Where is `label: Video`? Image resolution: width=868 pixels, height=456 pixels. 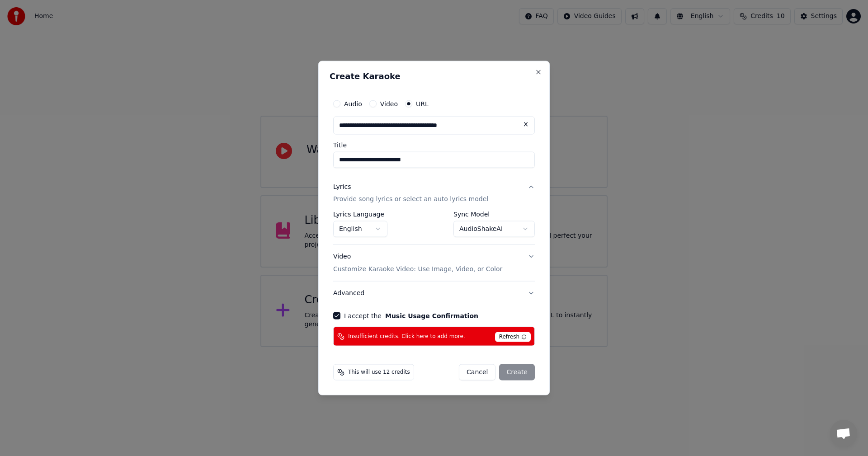 label: Video is located at coordinates (389, 104).